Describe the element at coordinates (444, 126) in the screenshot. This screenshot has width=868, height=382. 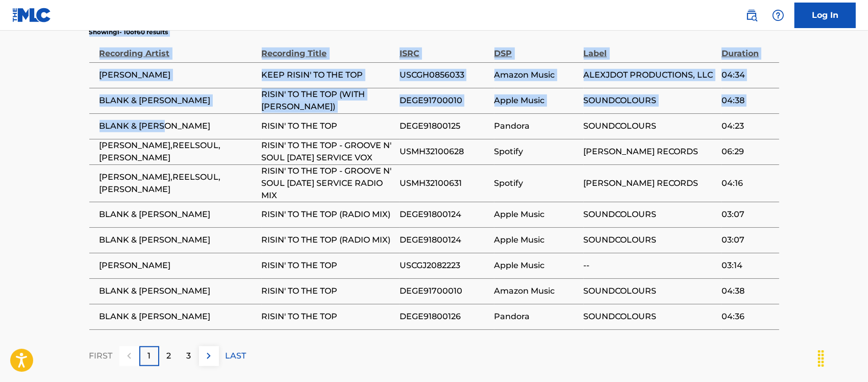
I see `span: DEGE91800125` at that location.